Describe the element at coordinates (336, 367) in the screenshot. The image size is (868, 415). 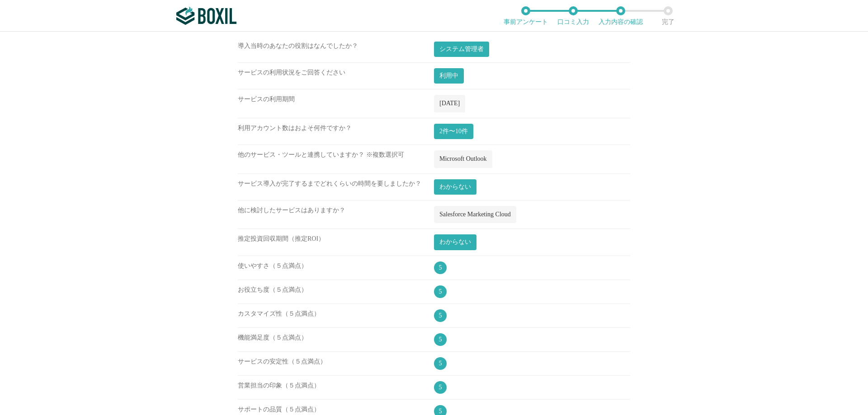
I see `div: サービスの安定性（５点満点）` at that location.